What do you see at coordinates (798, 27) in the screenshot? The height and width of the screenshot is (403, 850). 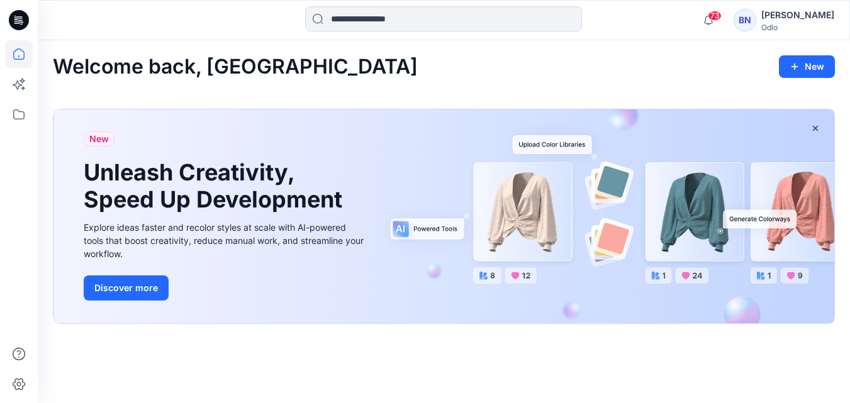 I see `div: Odlo` at bounding box center [798, 27].